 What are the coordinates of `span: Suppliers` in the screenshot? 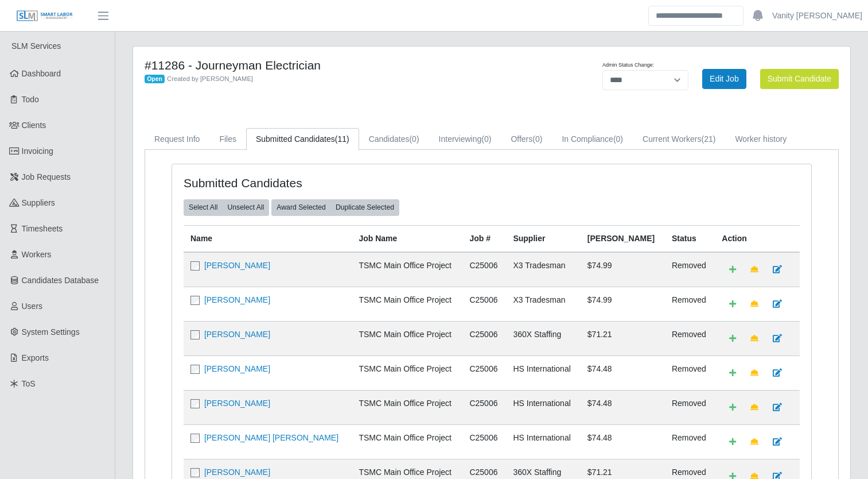 It's located at (38, 203).